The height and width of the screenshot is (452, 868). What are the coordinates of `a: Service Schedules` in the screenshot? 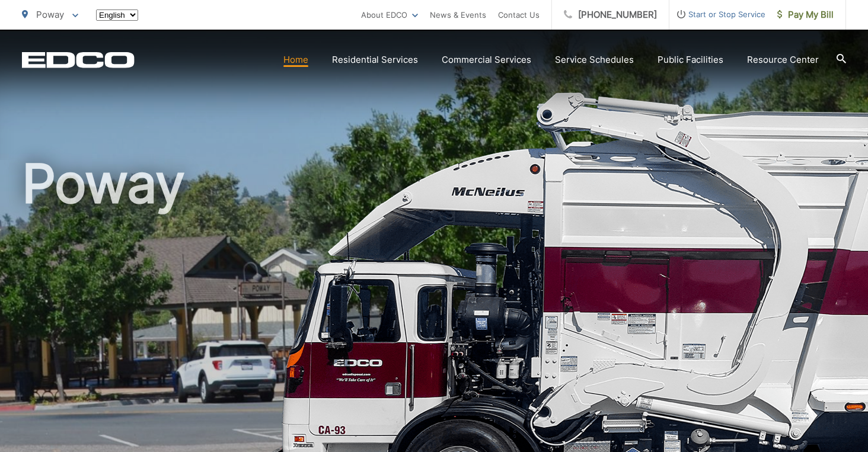 It's located at (594, 60).